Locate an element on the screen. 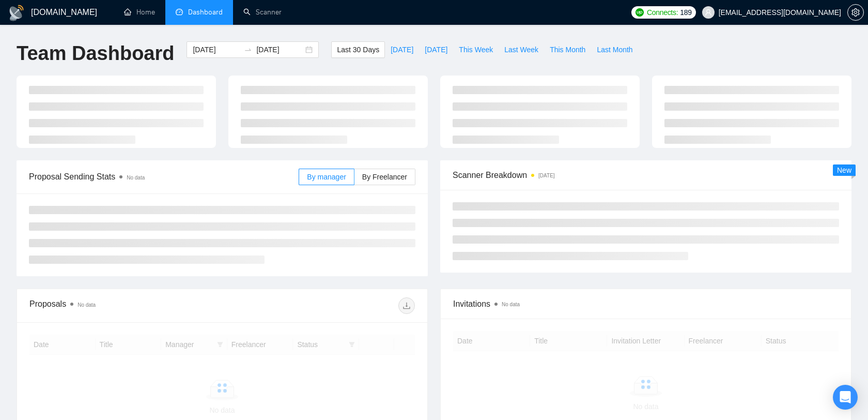 This screenshot has width=868, height=420. span: By manager is located at coordinates (326, 177).